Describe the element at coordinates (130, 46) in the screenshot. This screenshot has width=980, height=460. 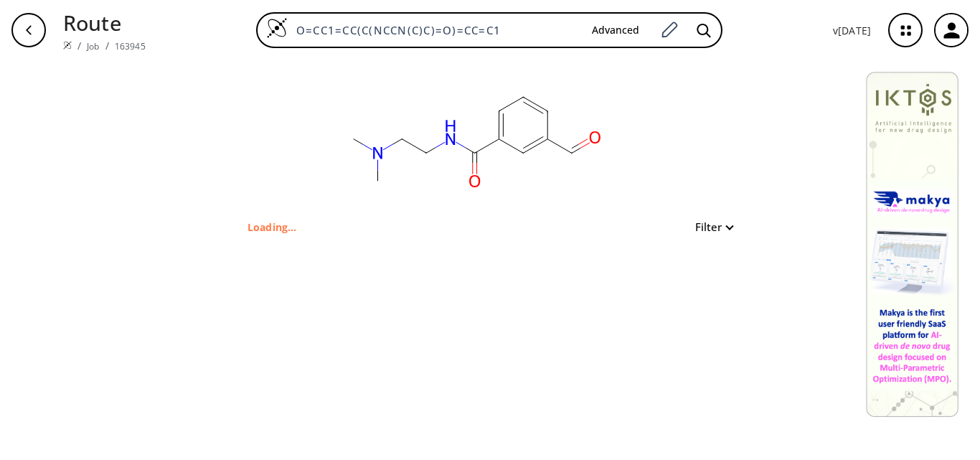
I see `a: 163945` at that location.